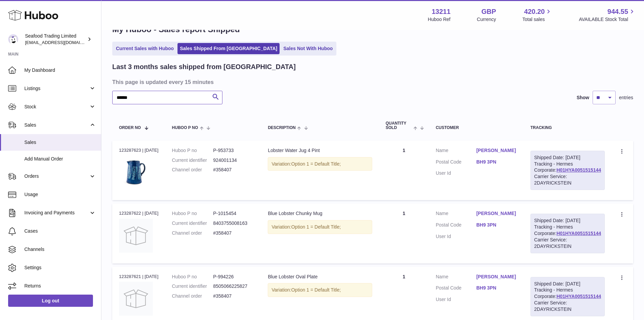 Image resolution: width=644 pixels, height=320 pixels. I want to click on strong: GBP, so click(488, 12).